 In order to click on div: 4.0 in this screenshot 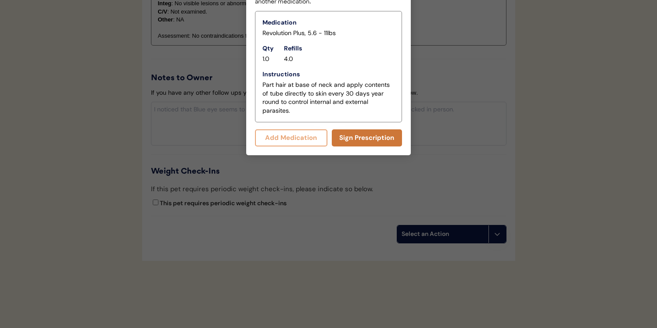, I will do `click(288, 59)`.